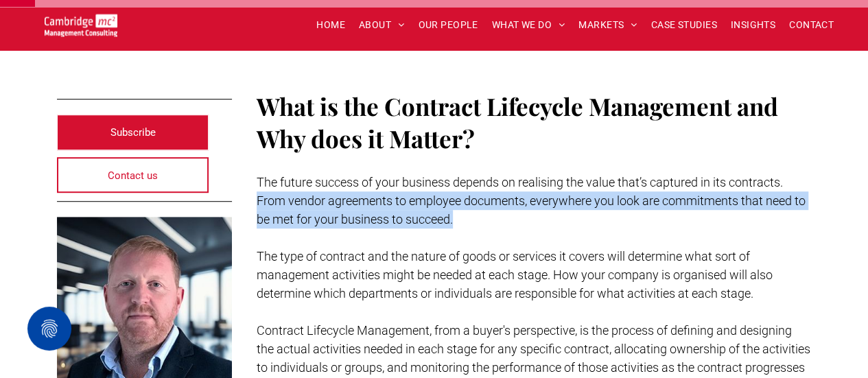 This screenshot has width=868, height=378. What do you see at coordinates (812, 25) in the screenshot?
I see `a: CONTACT` at bounding box center [812, 25].